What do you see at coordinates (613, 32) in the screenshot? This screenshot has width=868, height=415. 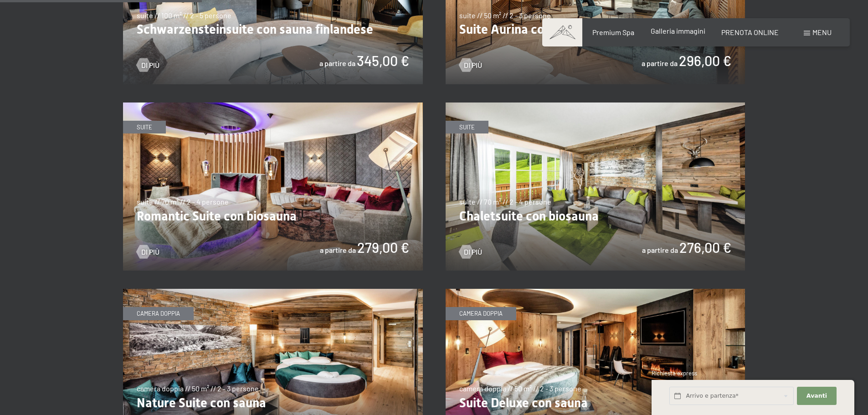 I see `a: Premium Spa` at bounding box center [613, 32].